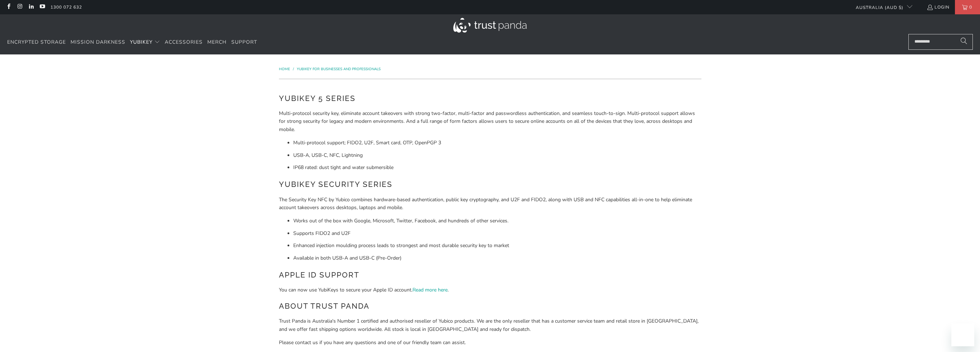 The image size is (980, 352). Describe the element at coordinates (145, 43) in the screenshot. I see `summary: YubiKey` at that location.